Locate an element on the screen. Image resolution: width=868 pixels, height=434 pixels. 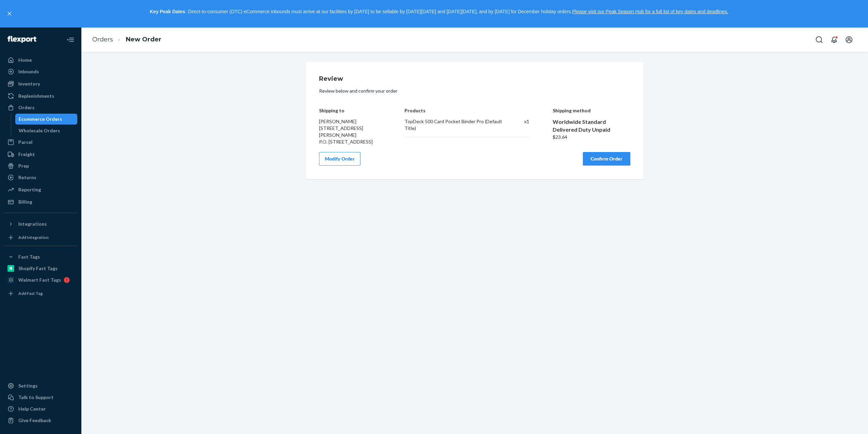
div: Wholesale Orders is located at coordinates (39, 130).